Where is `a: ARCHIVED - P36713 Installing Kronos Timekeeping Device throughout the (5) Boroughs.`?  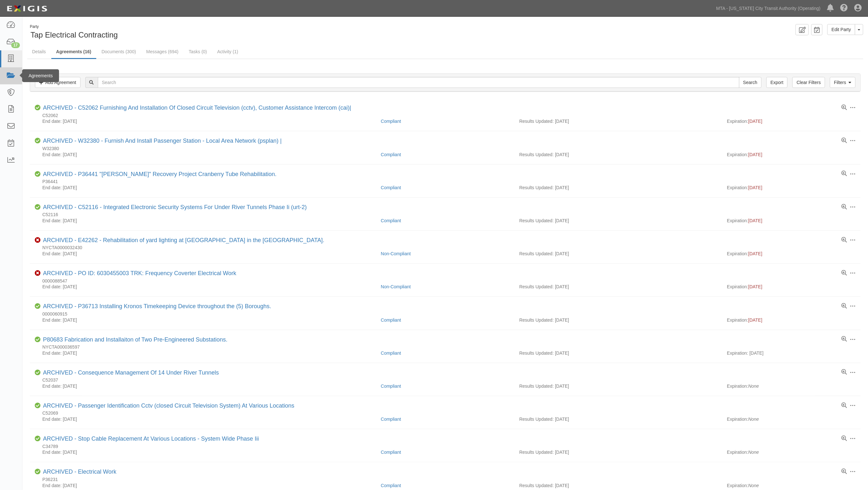
a: ARCHIVED - P36713 Installing Kronos Timekeeping Device throughout the (5) Boroughs. is located at coordinates (157, 306).